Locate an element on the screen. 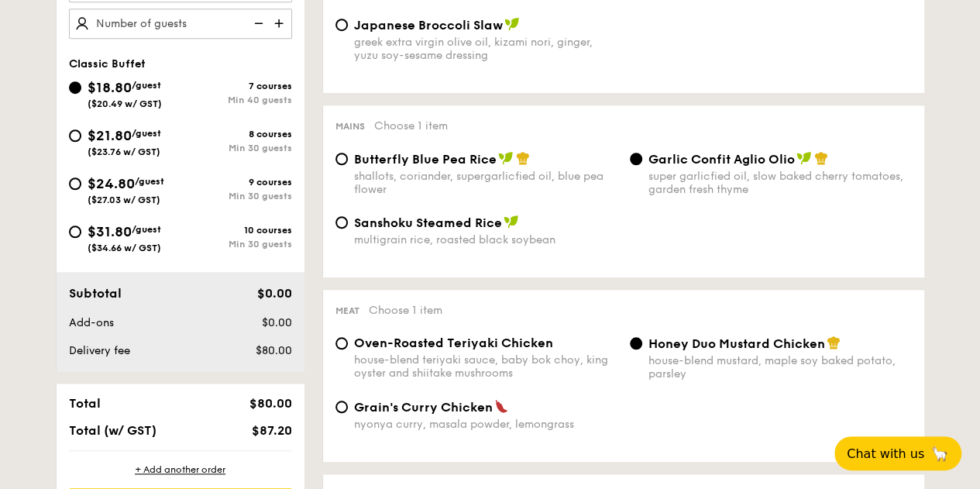 The width and height of the screenshot is (980, 489). div: multigrain rice, roasted black soybean is located at coordinates (485, 239).